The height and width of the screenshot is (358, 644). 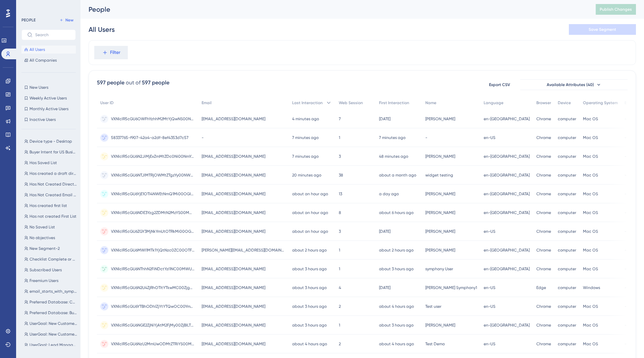 I want to click on span: Has created first list, so click(x=48, y=205).